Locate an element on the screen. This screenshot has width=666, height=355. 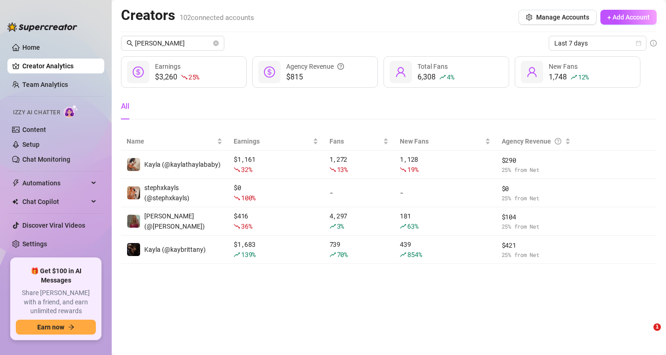
span: 139 % is located at coordinates (248, 254).